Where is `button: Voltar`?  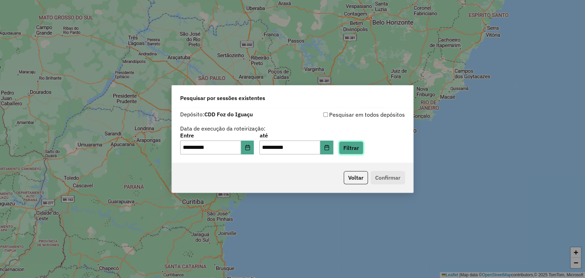 button: Voltar is located at coordinates (356, 177).